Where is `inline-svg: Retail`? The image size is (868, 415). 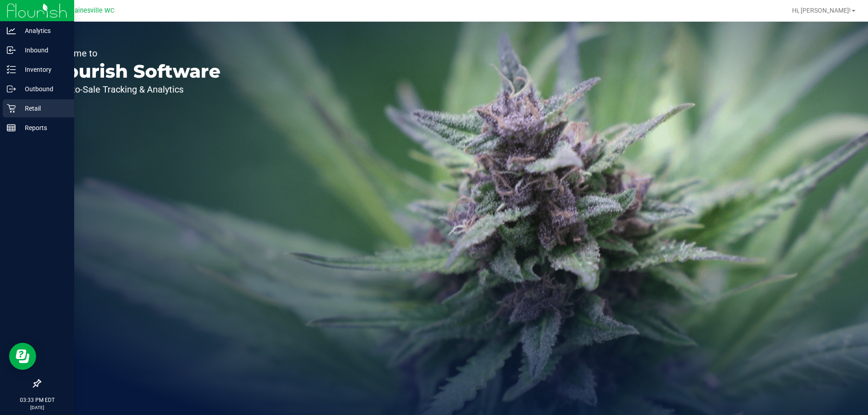
inline-svg: Retail is located at coordinates (12, 108).